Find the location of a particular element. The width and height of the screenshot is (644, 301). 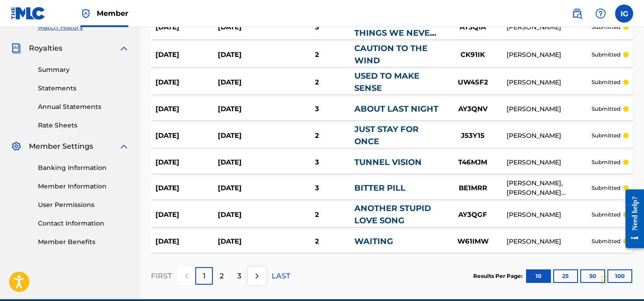

div: Need help? is located at coordinates (16, 31).